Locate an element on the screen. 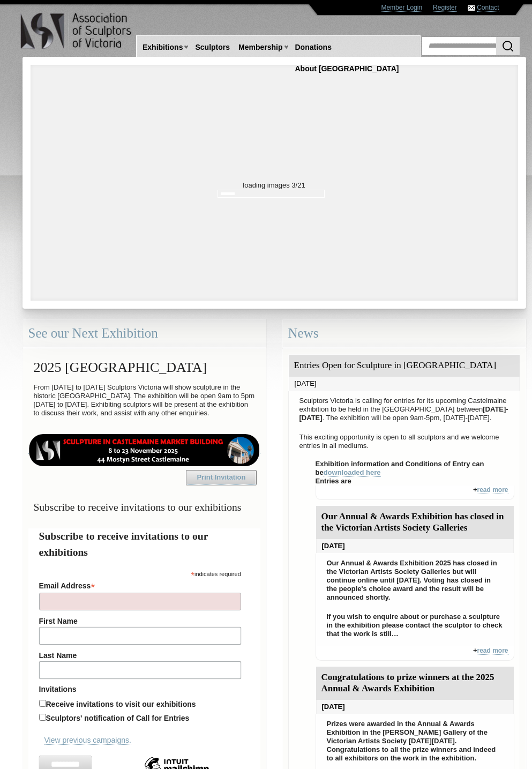 This screenshot has width=532, height=769. a: Sculptors is located at coordinates (212, 47).